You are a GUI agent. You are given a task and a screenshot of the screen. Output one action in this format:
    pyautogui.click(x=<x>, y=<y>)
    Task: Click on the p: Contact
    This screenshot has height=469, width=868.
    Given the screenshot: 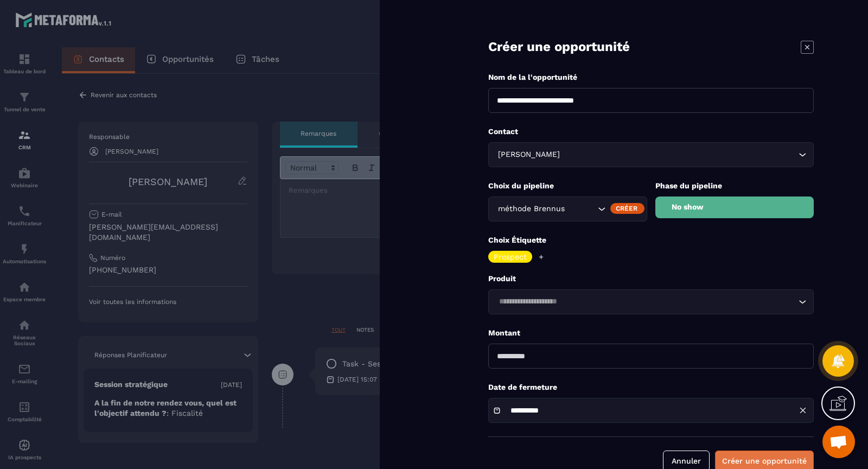 What is the action you would take?
    pyautogui.click(x=651, y=131)
    